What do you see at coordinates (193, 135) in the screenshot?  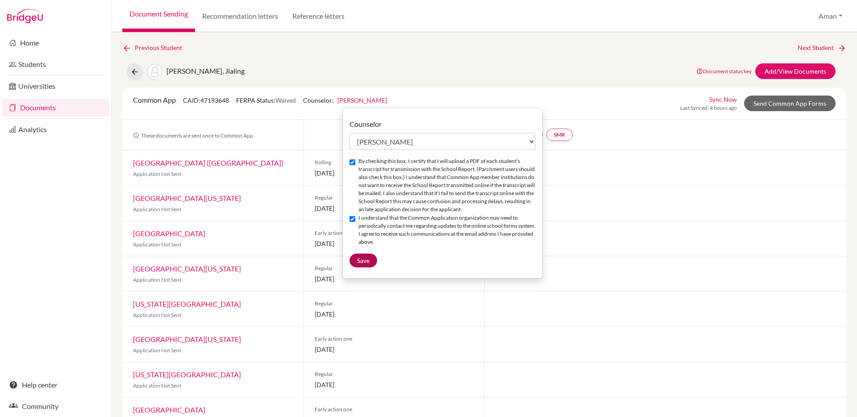 I see `span: These documents are sent once to Common App` at bounding box center [193, 135].